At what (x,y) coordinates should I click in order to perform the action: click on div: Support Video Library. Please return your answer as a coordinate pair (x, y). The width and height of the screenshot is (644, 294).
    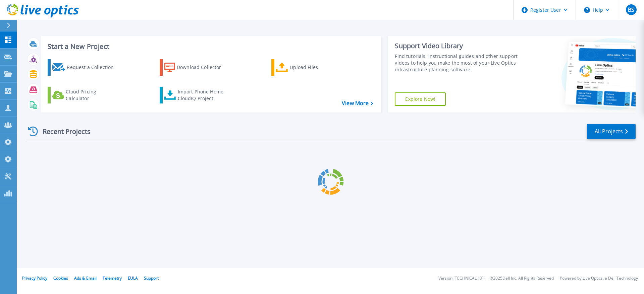
    Looking at the image, I should click on (458, 46).